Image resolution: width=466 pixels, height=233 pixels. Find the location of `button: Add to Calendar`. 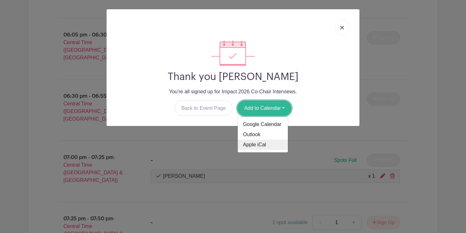

button: Add to Calendar is located at coordinates (264, 108).